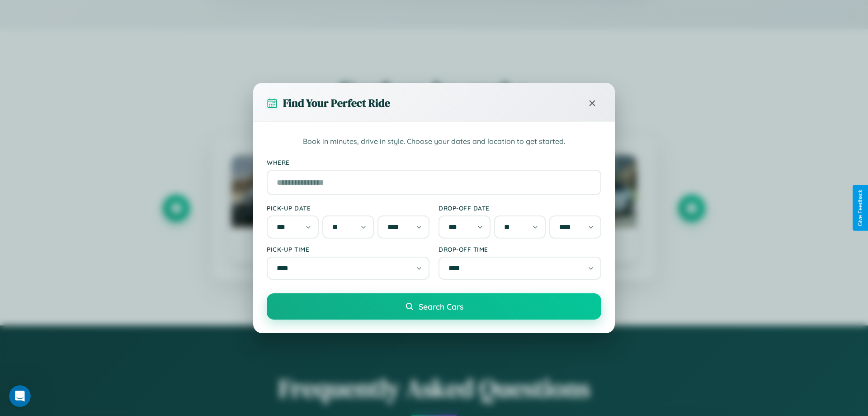  What do you see at coordinates (441, 306) in the screenshot?
I see `span: Search Cars` at bounding box center [441, 306].